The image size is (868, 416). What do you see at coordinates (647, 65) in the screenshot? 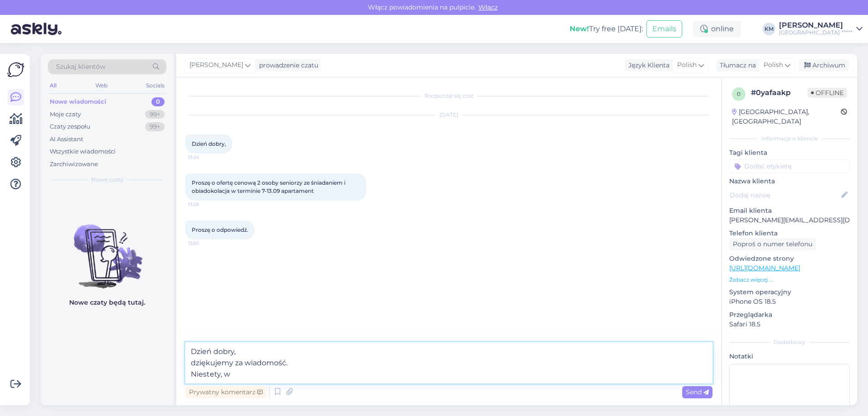
I see `div: Język Klienta` at bounding box center [647, 65].